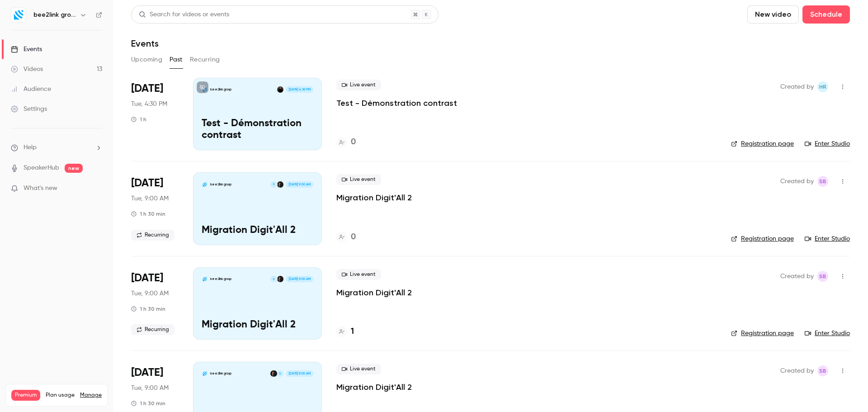  Describe the element at coordinates (55, 15) in the screenshot. I see `h6: bee2link group` at that location.